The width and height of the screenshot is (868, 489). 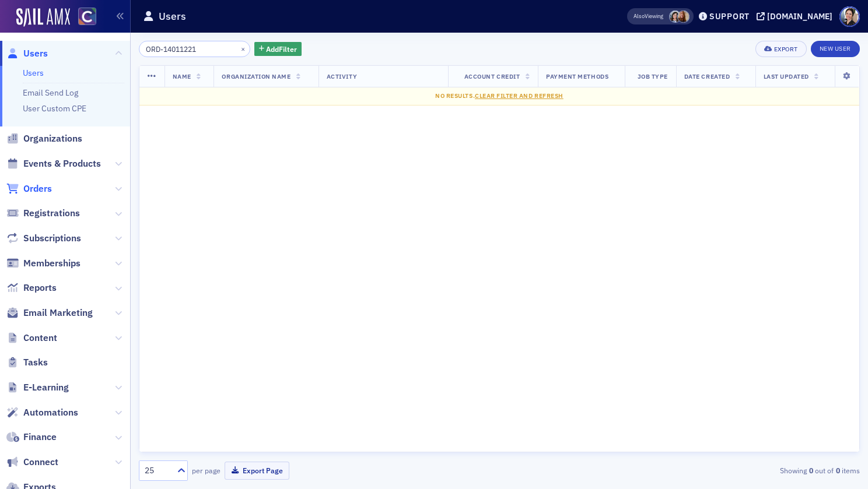 I want to click on span: Organizations, so click(x=52, y=139).